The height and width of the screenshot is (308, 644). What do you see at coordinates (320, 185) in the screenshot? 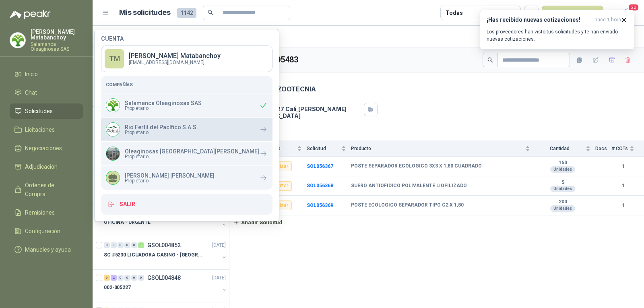
I see `a: SOL056368` at bounding box center [320, 185].